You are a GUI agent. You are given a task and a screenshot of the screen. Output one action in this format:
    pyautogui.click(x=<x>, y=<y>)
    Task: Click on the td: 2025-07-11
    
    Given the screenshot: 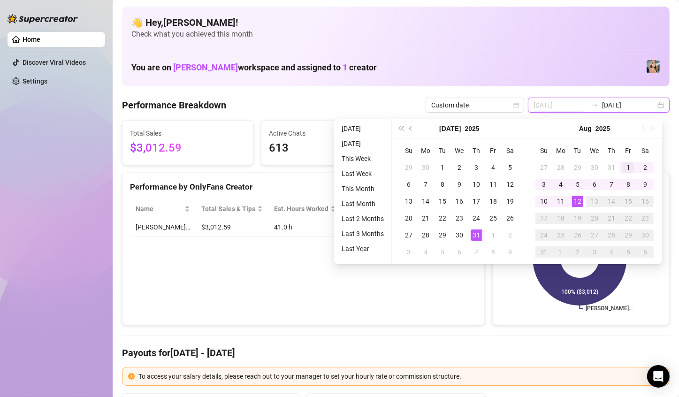 What is the action you would take?
    pyautogui.click(x=493, y=185)
    